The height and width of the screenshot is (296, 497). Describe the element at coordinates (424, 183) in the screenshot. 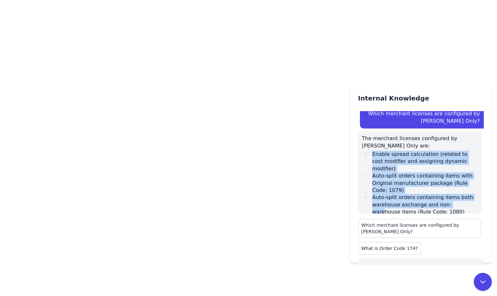

I see `li: Auto-split orders containing items with Original manufacturer package (Rule Code: 1079)` at that location.